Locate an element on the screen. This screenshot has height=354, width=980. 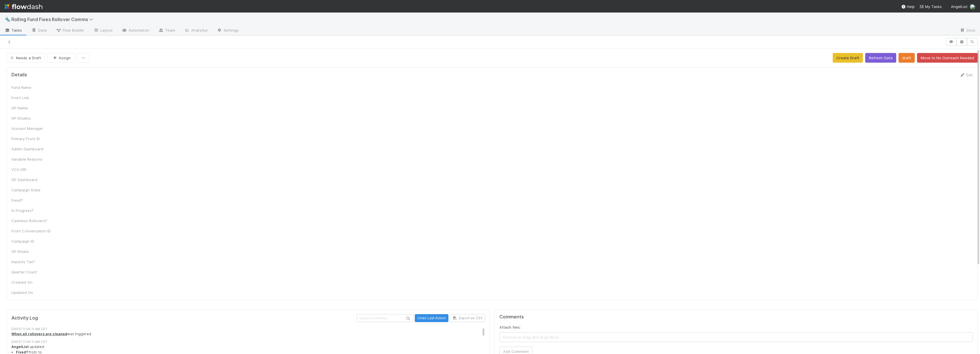
h5: Details is located at coordinates (19, 75).